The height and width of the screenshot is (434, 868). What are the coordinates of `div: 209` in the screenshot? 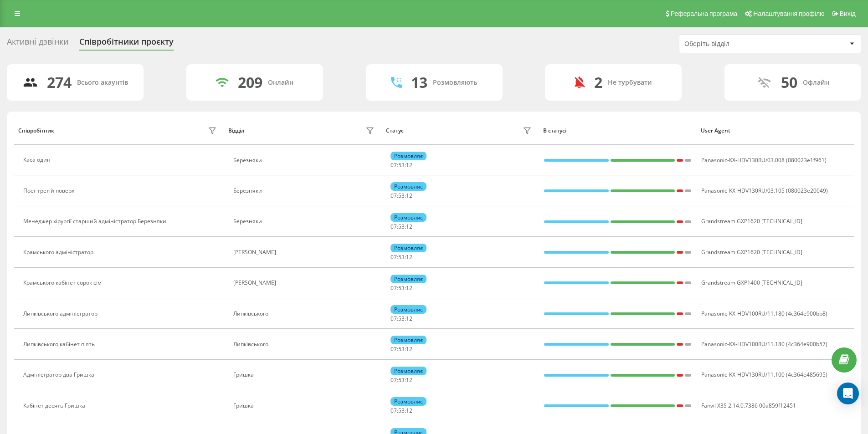 It's located at (250, 83).